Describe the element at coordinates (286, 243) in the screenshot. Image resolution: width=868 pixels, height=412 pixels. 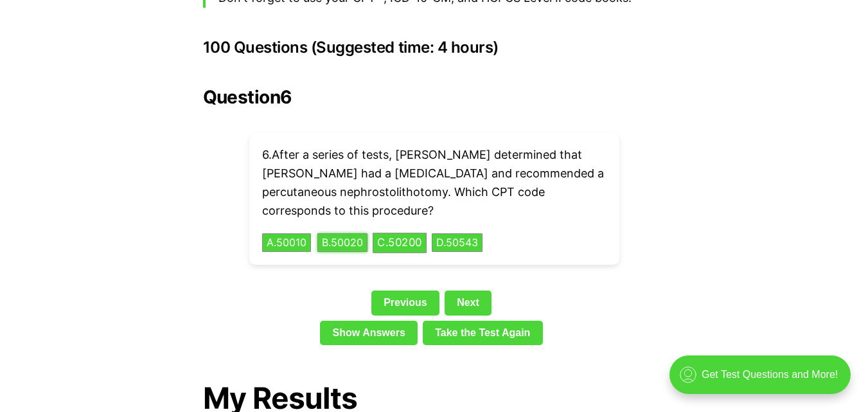
I see `button: A.50010` at that location.